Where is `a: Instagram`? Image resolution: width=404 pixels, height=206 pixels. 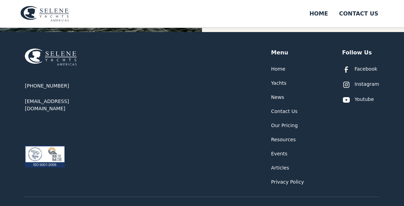 a: Instagram is located at coordinates (360, 85).